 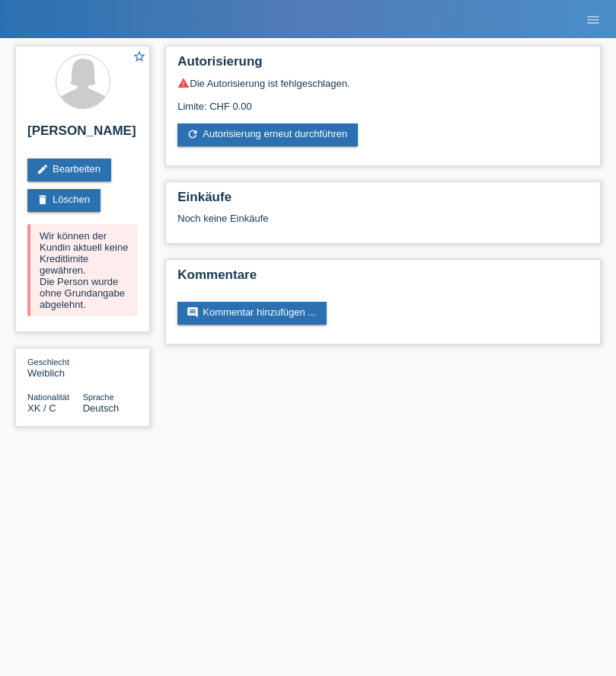 What do you see at coordinates (48, 362) in the screenshot?
I see `span: Geschlecht` at bounding box center [48, 362].